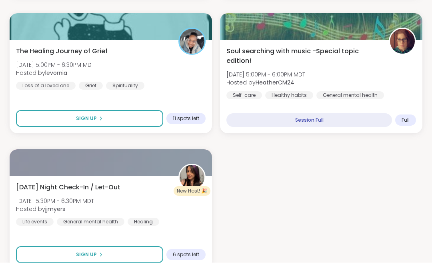 This screenshot has height=263, width=432. Describe the element at coordinates (244, 96) in the screenshot. I see `div: Self-care` at that location.